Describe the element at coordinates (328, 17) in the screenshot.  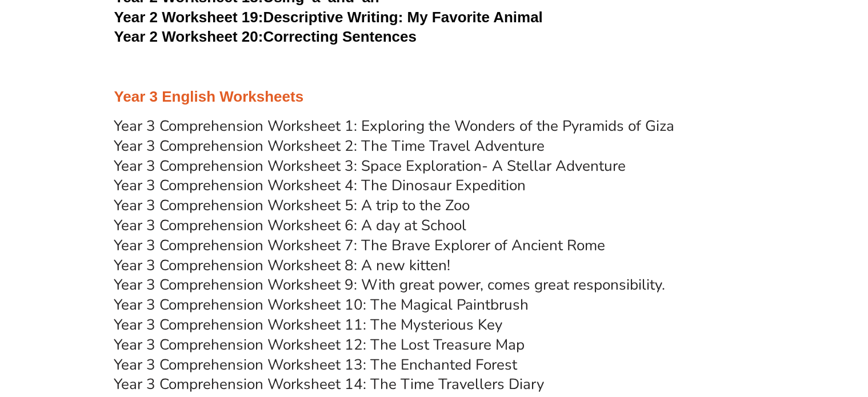
I see `a: Year 2 Worksheet 19:Descriptive Writing: My Favorite Animal` at that location.